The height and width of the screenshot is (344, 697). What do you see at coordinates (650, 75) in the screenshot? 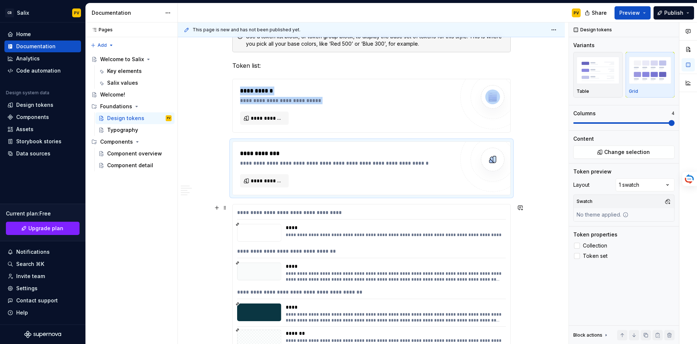
I see `button: placeholderGrid` at bounding box center [650, 75].